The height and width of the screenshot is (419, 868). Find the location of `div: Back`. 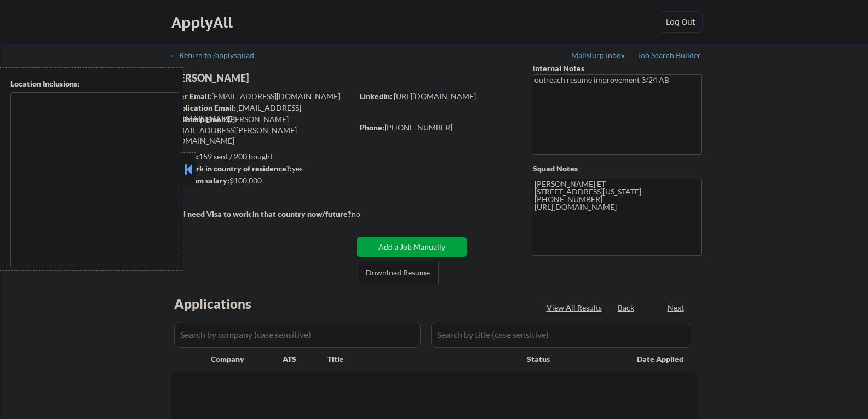

div: Back is located at coordinates (627, 307).